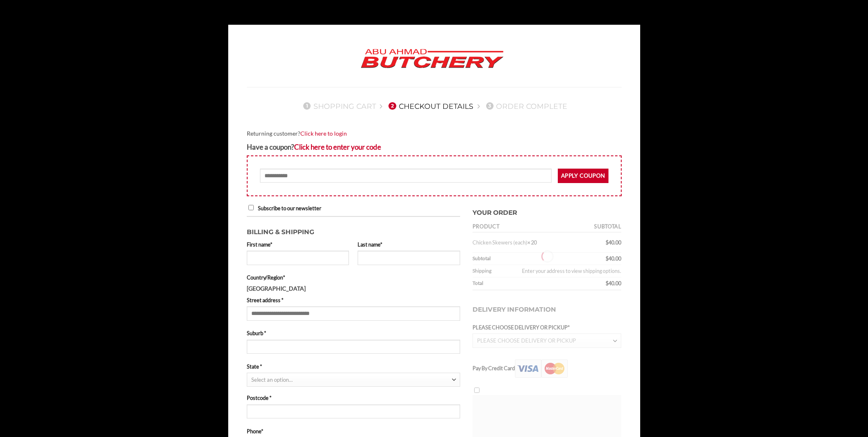  I want to click on span: 2, so click(392, 106).